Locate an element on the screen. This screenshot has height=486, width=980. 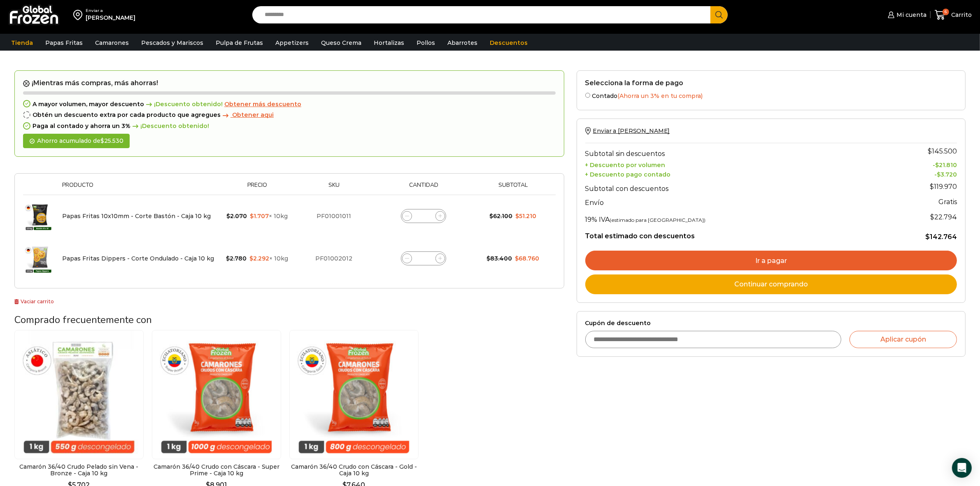
bdi: 145.500 is located at coordinates (942, 152).